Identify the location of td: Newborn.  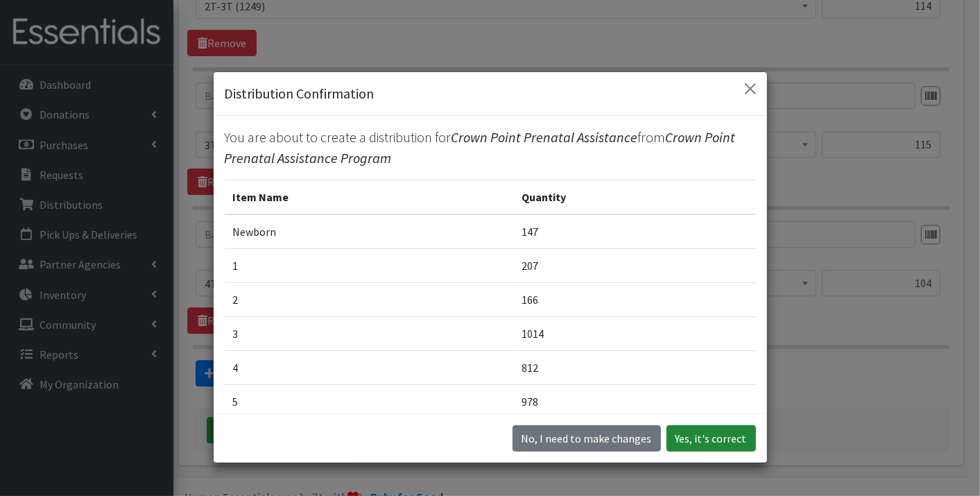
(369, 232).